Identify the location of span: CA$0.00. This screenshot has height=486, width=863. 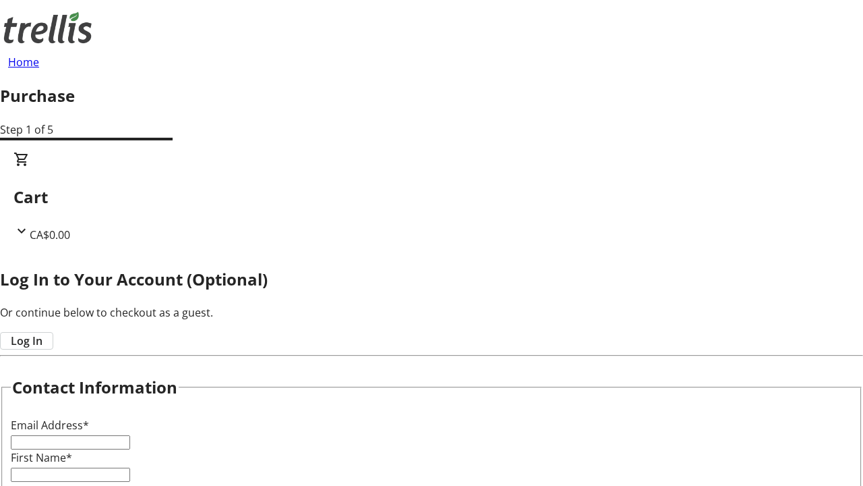
(50, 235).